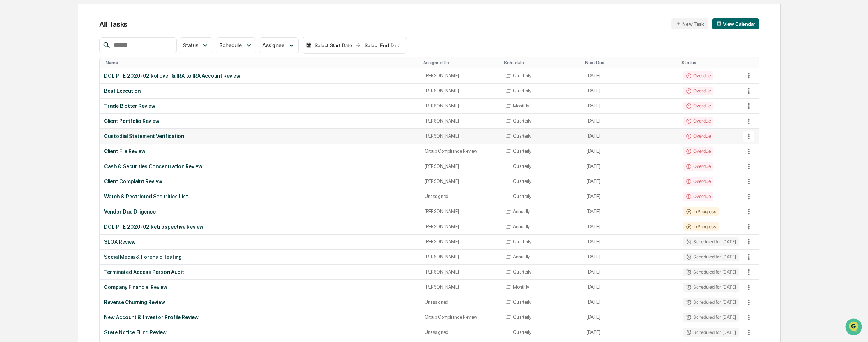 Image resolution: width=868 pixels, height=342 pixels. I want to click on button: View Calendar, so click(736, 24).